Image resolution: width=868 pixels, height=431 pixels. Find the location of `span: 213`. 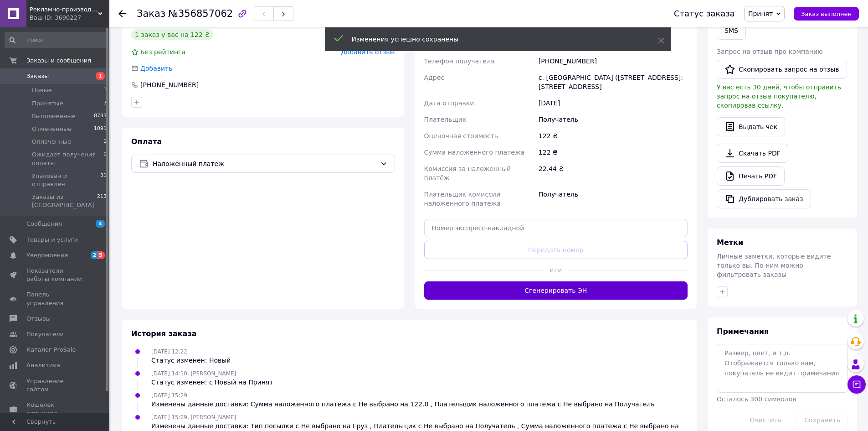

span: 213 is located at coordinates (102, 201).